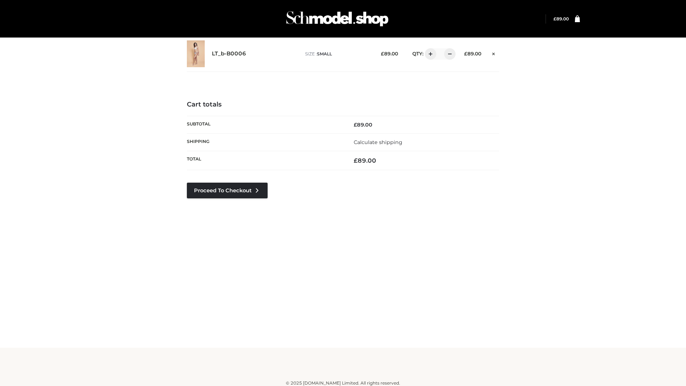 The image size is (686, 386). What do you see at coordinates (265, 124) in the screenshot?
I see `th: Subtotal` at bounding box center [265, 124].